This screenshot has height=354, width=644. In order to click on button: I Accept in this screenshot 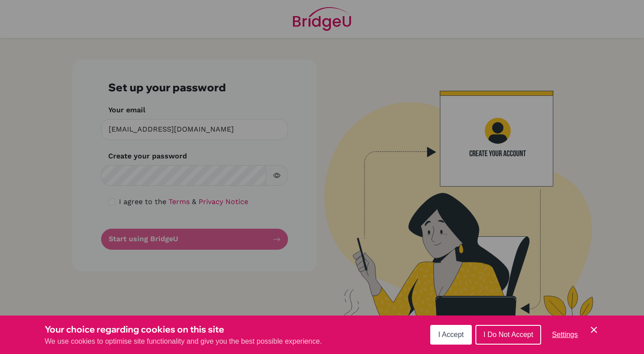, I will do `click(451, 334)`.